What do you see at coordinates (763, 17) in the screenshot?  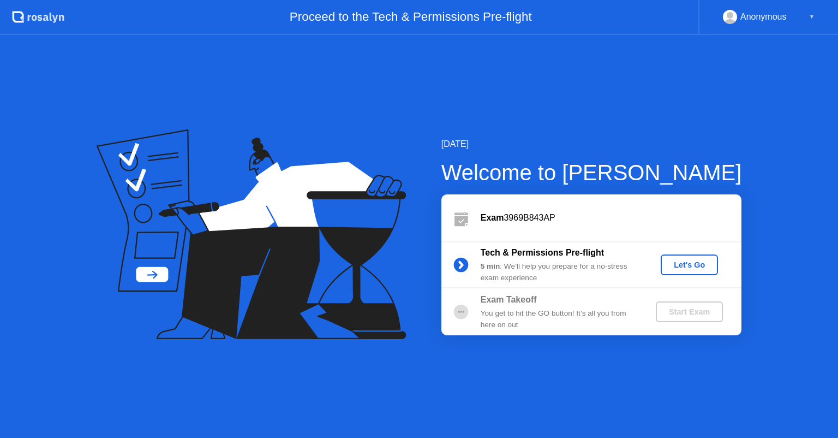 I see `div: Anonymous` at bounding box center [763, 17].